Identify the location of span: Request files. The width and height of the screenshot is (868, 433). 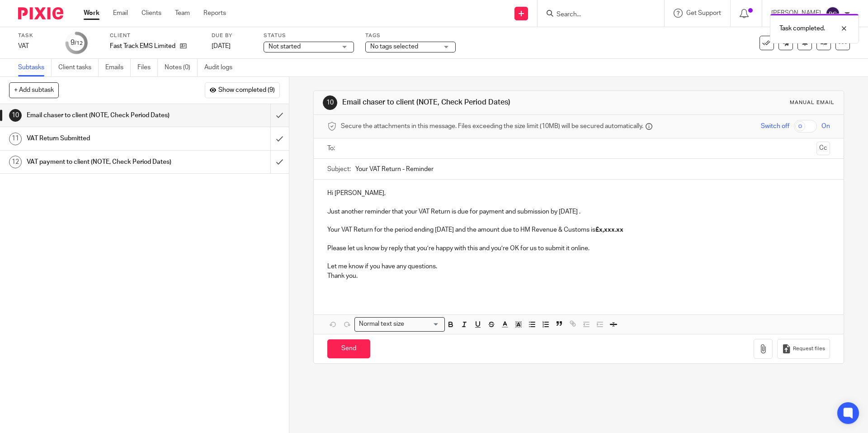
(809, 349).